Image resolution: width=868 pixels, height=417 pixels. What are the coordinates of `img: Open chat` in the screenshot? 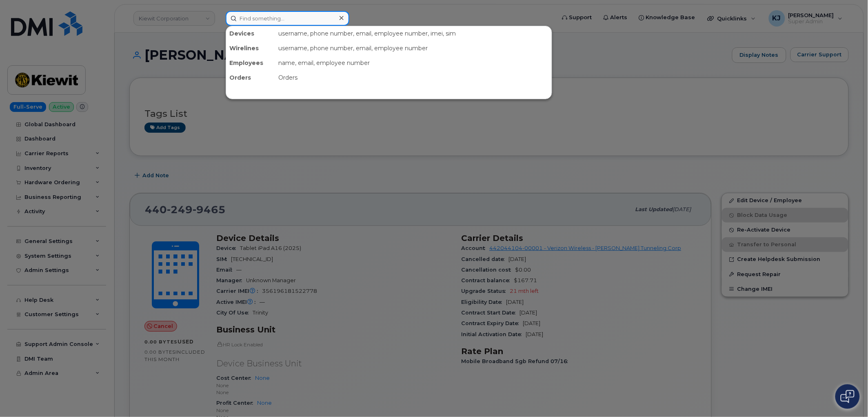 It's located at (848, 396).